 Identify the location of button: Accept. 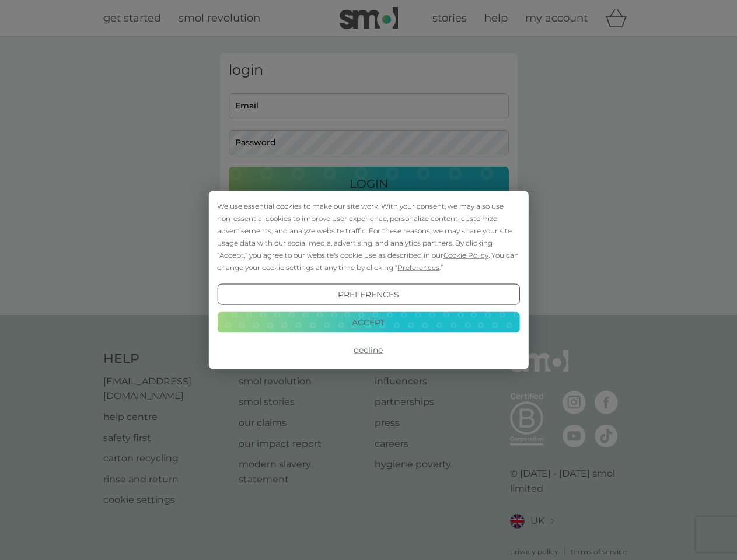
(368, 322).